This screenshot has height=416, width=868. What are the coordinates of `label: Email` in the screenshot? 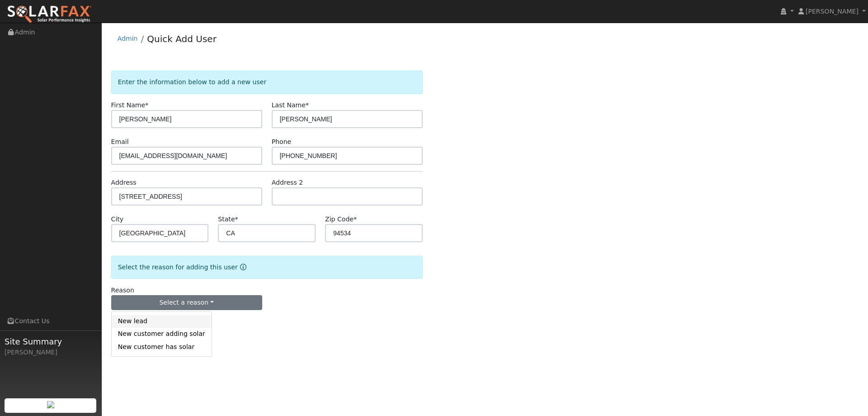 It's located at (120, 142).